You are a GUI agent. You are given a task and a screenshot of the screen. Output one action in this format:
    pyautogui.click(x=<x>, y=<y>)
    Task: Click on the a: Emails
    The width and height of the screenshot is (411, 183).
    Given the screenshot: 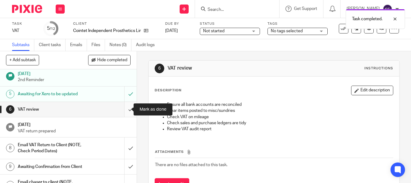 What is the action you would take?
    pyautogui.click(x=79, y=45)
    